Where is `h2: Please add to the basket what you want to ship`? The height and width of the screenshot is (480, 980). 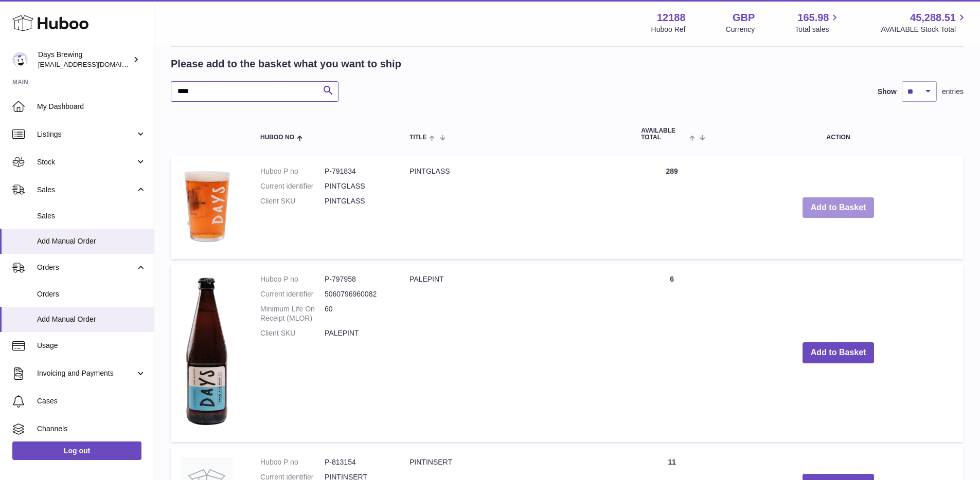 h2: Please add to the basket what you want to ship is located at coordinates (286, 64).